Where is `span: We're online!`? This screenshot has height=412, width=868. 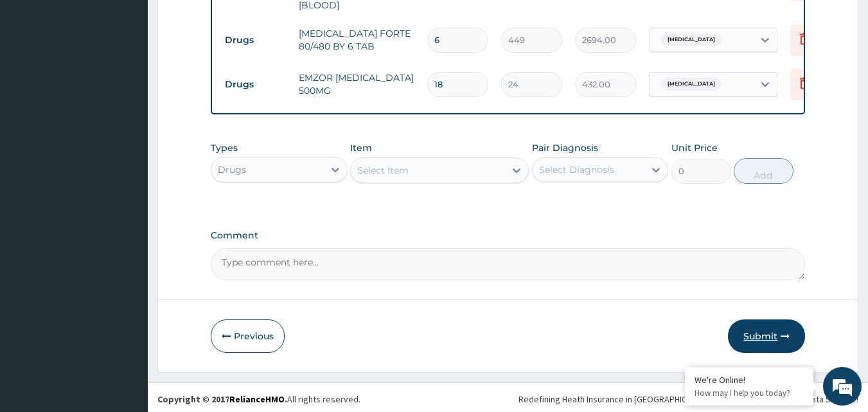
span: We're online! is located at coordinates (126, 190).